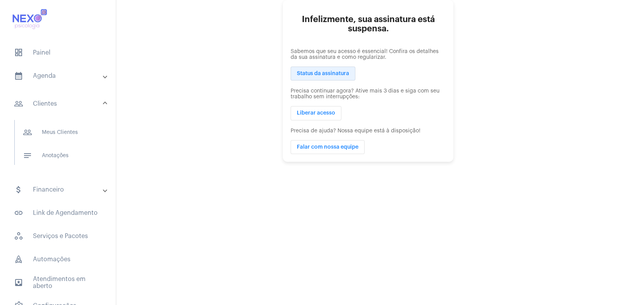 The height and width of the screenshot is (305, 620). Describe the element at coordinates (368, 24) in the screenshot. I see `h2: Infelizmente, sua assinatura está suspensa.` at that location.